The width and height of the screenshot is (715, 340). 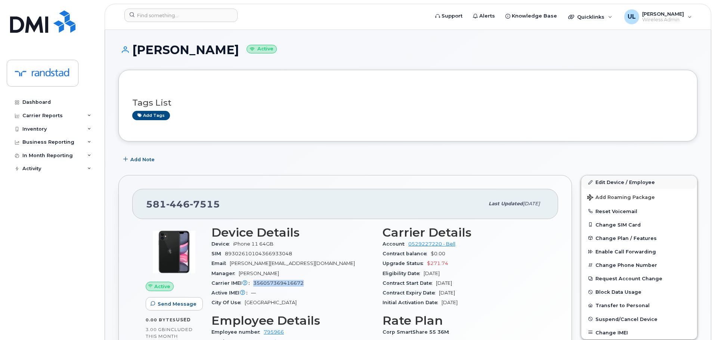 I want to click on span: included this month, so click(x=169, y=333).